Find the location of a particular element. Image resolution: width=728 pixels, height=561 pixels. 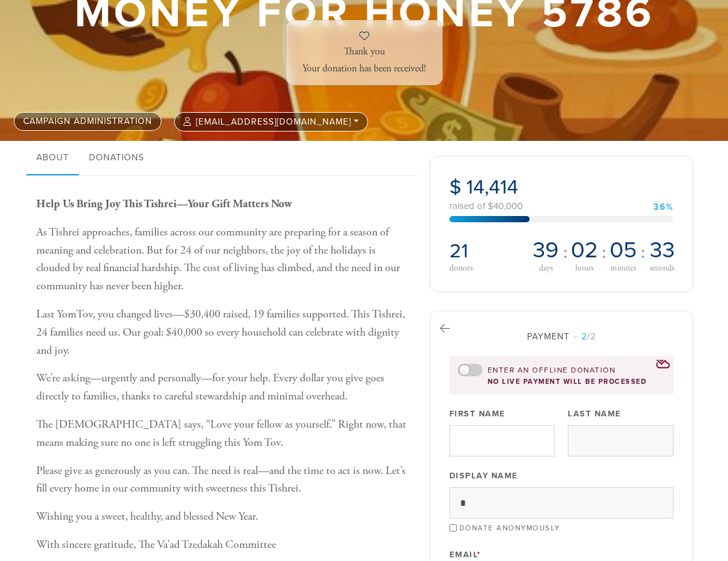

span: 05 is located at coordinates (623, 250).